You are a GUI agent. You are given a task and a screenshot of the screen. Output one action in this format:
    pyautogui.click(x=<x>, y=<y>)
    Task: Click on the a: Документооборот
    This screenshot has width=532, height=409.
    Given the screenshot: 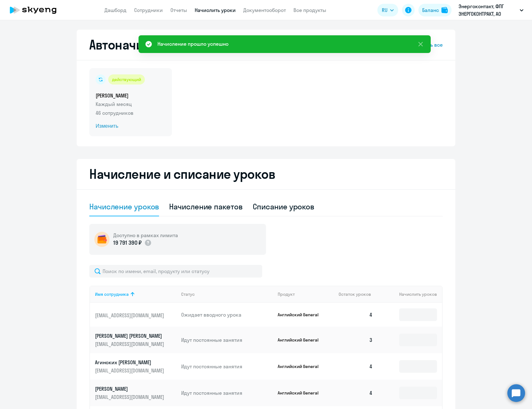 What is the action you would take?
    pyautogui.click(x=265, y=10)
    